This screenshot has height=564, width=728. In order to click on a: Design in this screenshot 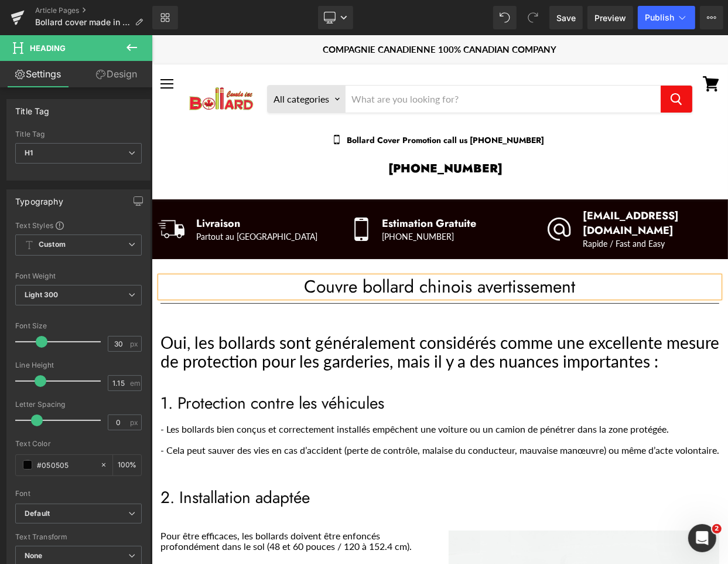, I will do `click(116, 74)`.